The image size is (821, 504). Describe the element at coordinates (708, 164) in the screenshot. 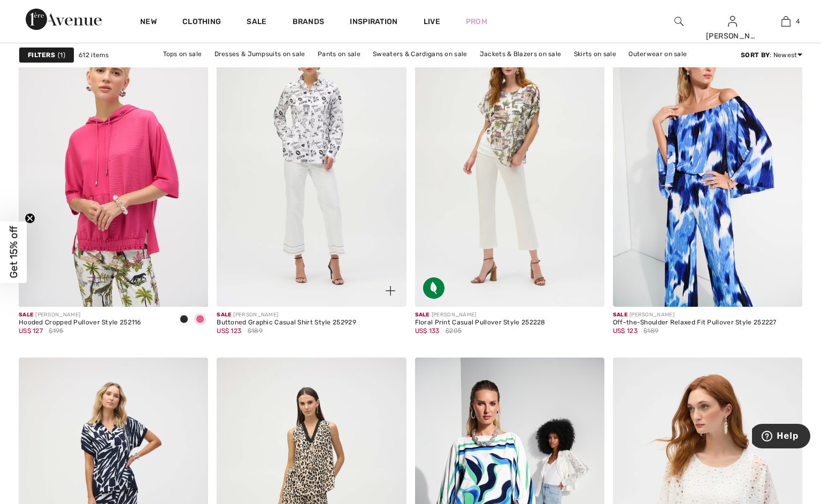

I see `a: Off-the-Shoulder Relaxed Fit Pullover Style 252227. Blue/vanilla` at that location.